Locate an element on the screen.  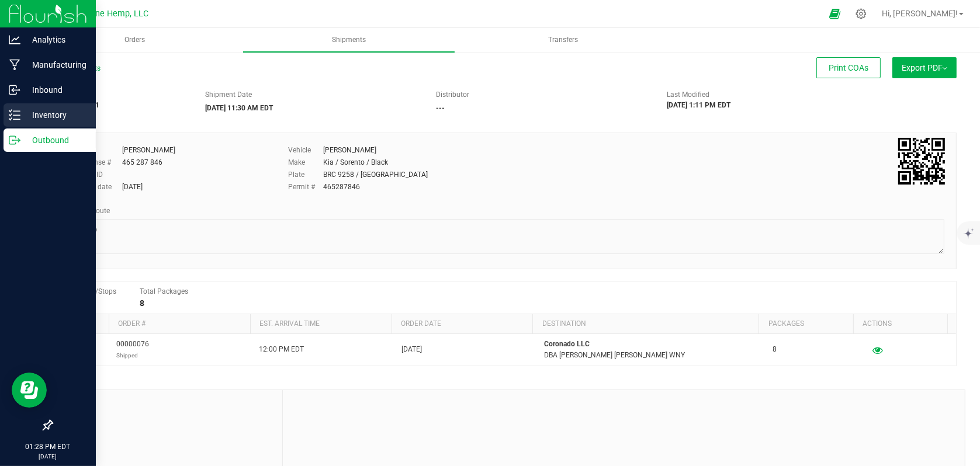
button: Export PDF is located at coordinates (925, 68).